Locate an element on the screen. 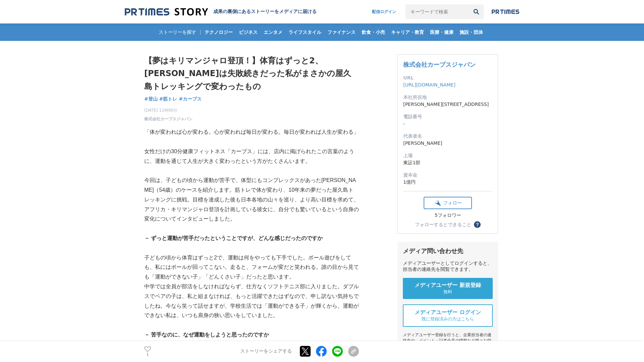 The height and width of the screenshot is (362, 644). h2: 成果の裏側にあるストーリーをメディアに届ける is located at coordinates (265, 11).